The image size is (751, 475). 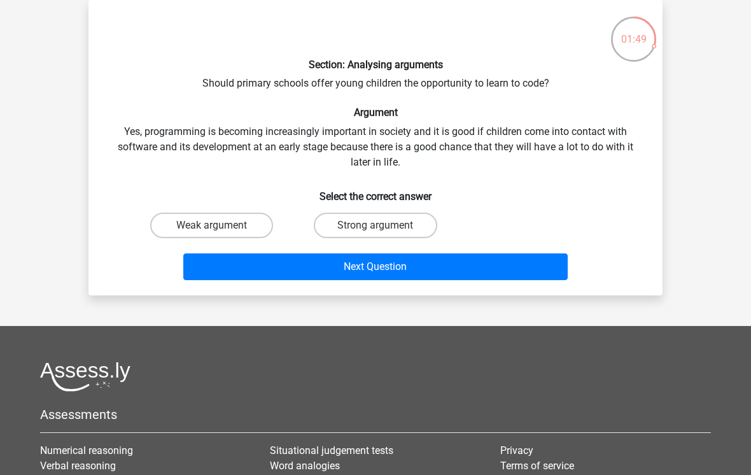 What do you see at coordinates (85, 376) in the screenshot?
I see `img: Assessly logo` at bounding box center [85, 376].